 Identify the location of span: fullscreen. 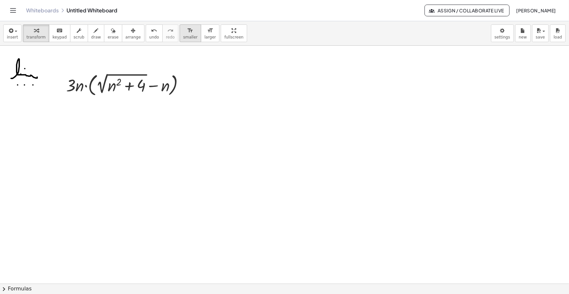
(234, 37).